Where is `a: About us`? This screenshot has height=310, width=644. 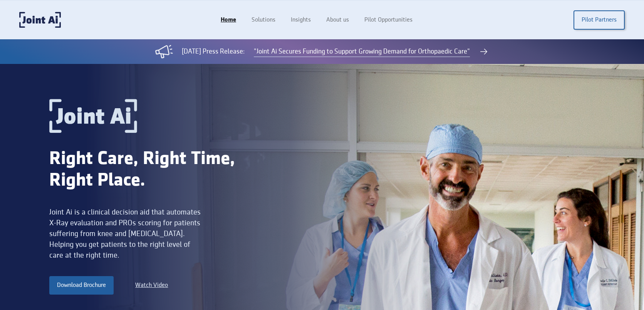
a: About us is located at coordinates (337, 20).